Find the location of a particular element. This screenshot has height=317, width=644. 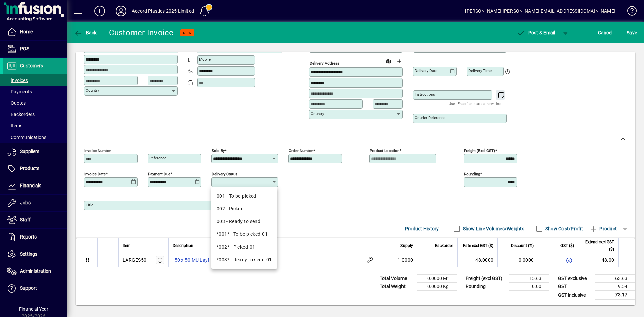

td: GST exclusive is located at coordinates (575, 279).